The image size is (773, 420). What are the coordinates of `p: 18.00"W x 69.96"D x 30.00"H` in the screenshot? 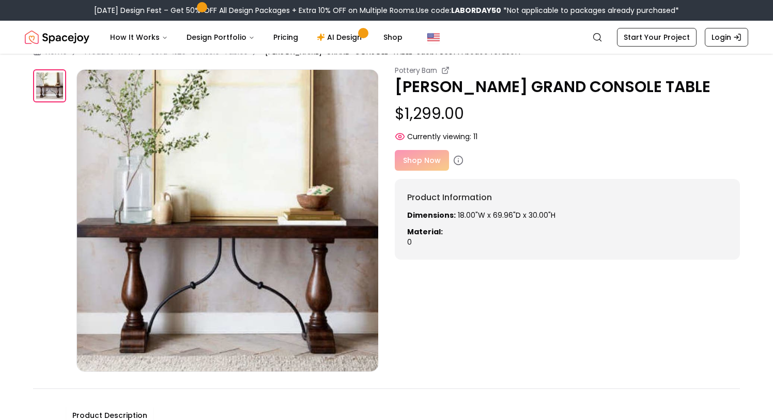 It's located at (568, 215).